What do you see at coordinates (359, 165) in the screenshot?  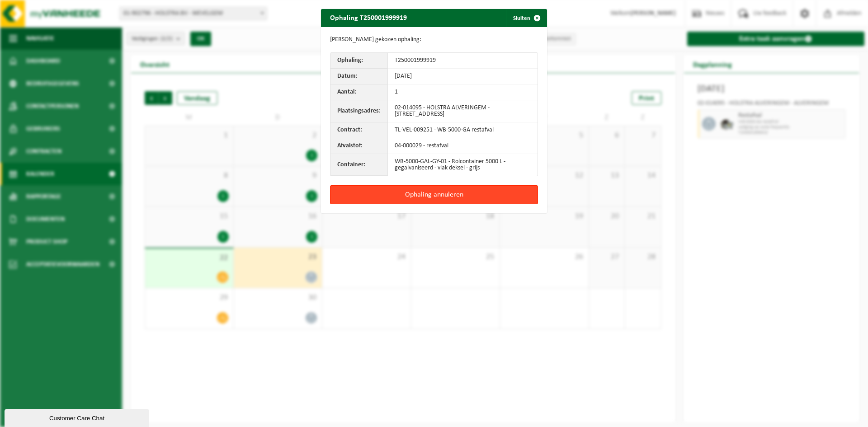 I see `th: Container:` at bounding box center [359, 165].